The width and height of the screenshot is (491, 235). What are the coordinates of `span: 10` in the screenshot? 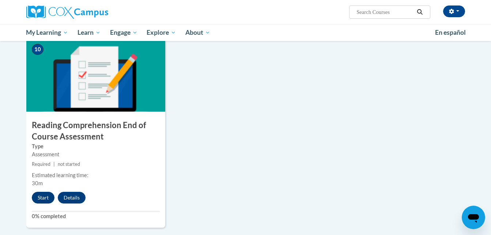 It's located at (38, 49).